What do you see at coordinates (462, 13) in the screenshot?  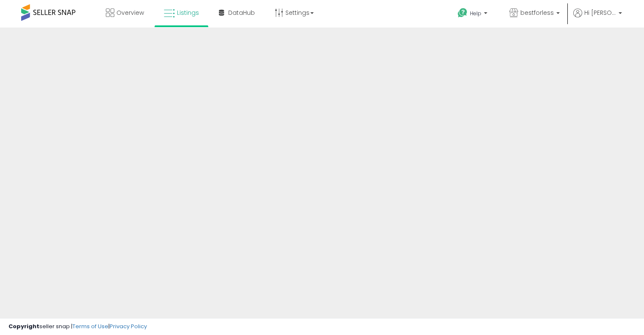 I see `i: Get Help` at bounding box center [462, 13].